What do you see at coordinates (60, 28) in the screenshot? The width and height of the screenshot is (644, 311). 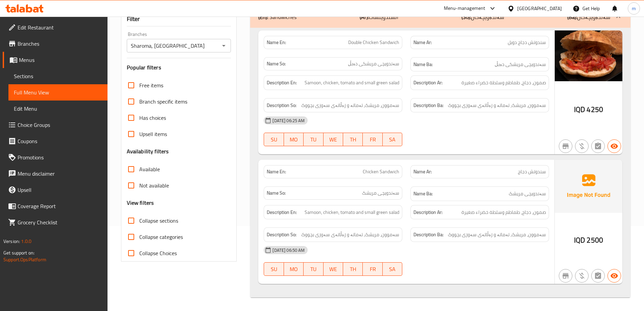 I see `span: Edit Restaurant` at bounding box center [60, 28].